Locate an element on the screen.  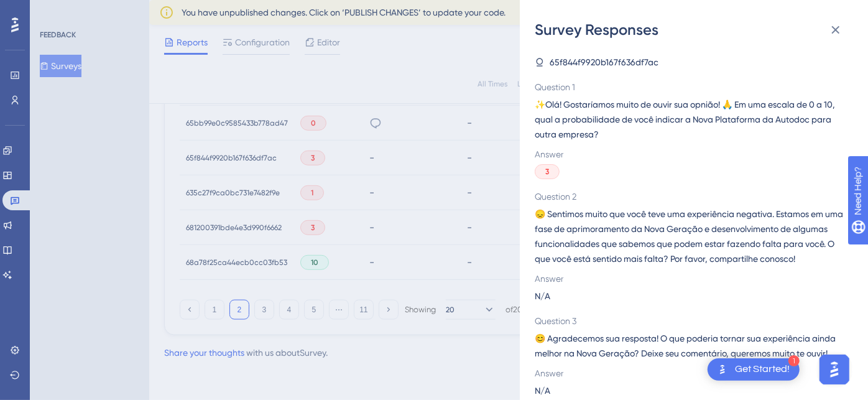
span: Question 1 is located at coordinates (688, 87).